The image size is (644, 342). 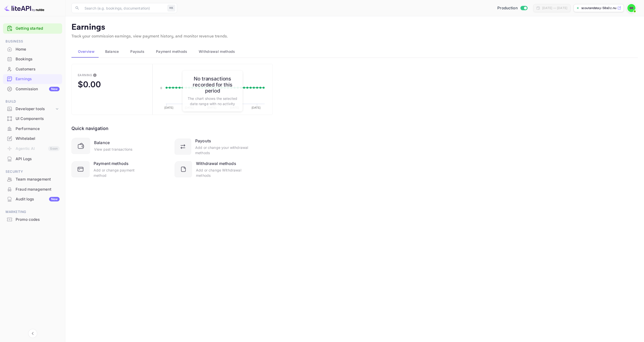 I want to click on img: ScoutAndStay Referrals, so click(x=631, y=8).